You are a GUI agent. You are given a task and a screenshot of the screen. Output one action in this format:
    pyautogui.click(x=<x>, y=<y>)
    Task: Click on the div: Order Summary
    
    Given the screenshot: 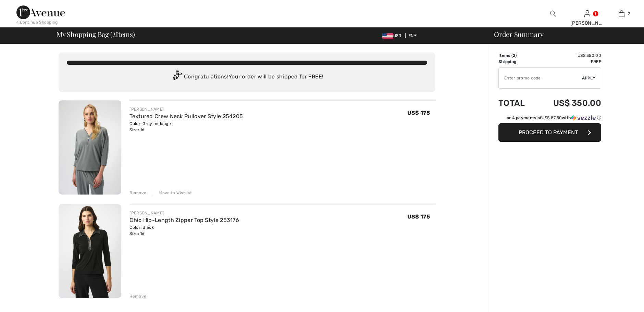 What is the action you would take?
    pyautogui.click(x=563, y=34)
    